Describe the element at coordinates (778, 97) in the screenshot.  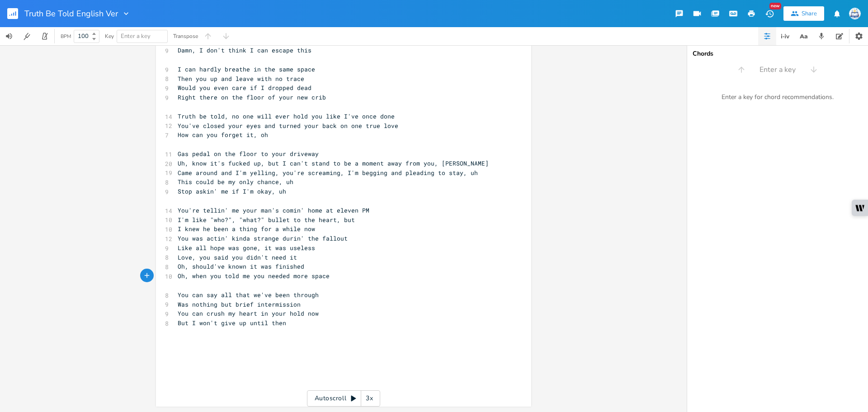
I see `div: Enter a key for chord recommendations.` at that location.